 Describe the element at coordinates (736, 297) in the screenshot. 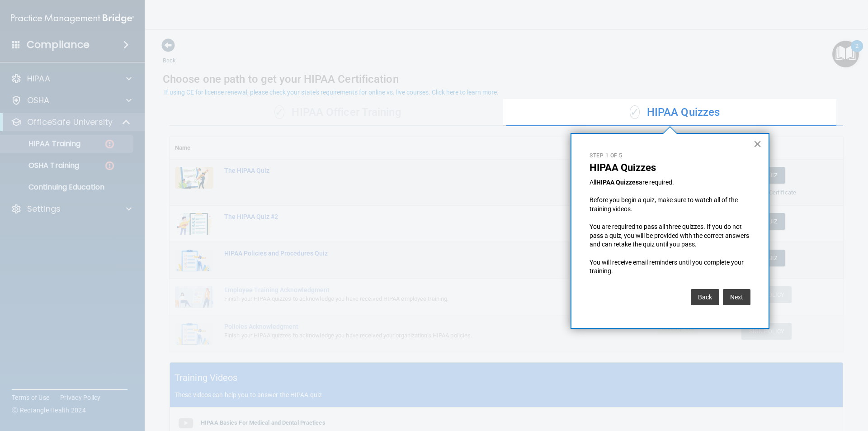

I see `button: Next` at that location.